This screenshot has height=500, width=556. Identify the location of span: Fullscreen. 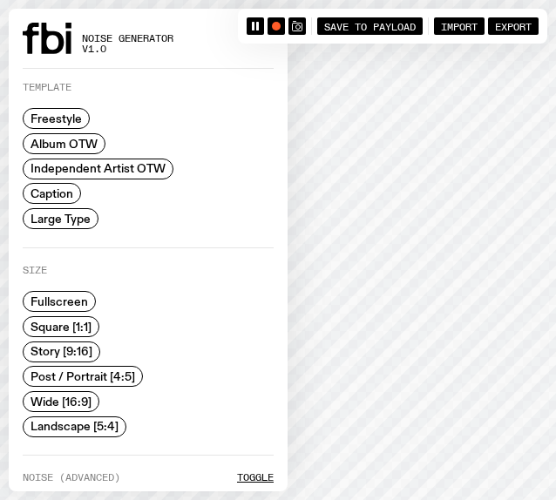
(59, 302).